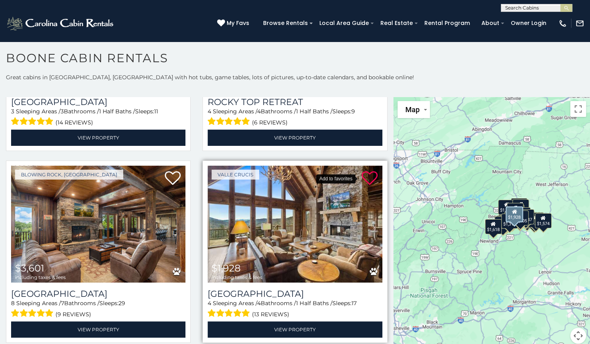  Describe the element at coordinates (447, 23) in the screenshot. I see `a: Rental Program` at that location.